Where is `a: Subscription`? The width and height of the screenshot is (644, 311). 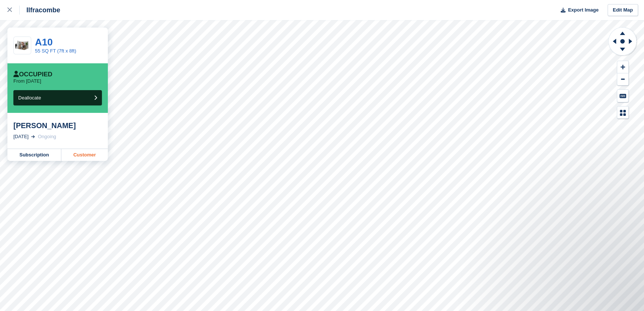
a: Subscription is located at coordinates (34, 155).